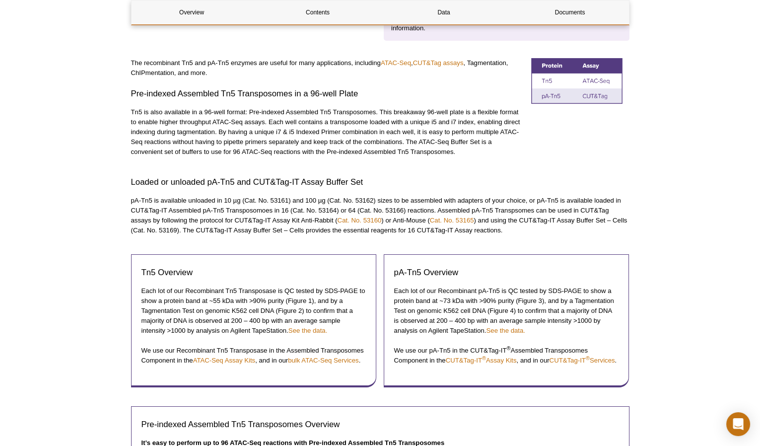 The image size is (760, 446). What do you see at coordinates (396, 63) in the screenshot?
I see `a: ATAC-Seq` at bounding box center [396, 63].